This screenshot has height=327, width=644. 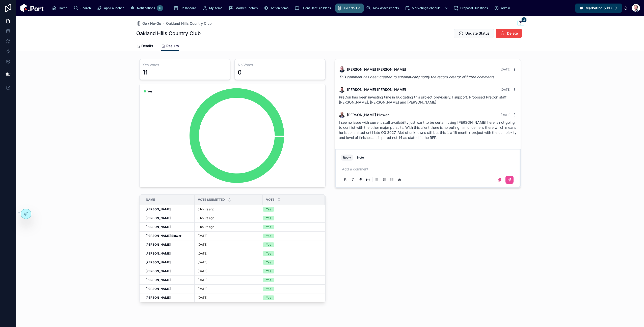 I want to click on a: Dashboard, so click(x=186, y=8).